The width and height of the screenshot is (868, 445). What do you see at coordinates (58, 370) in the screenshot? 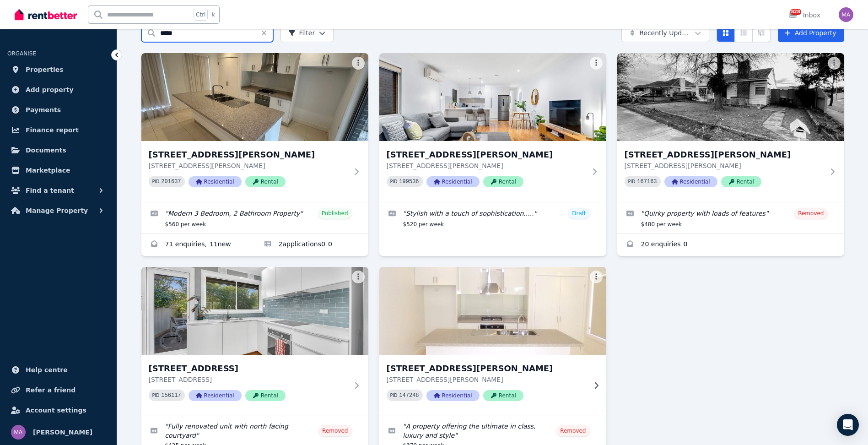
I see `a: Help centre` at bounding box center [58, 370].